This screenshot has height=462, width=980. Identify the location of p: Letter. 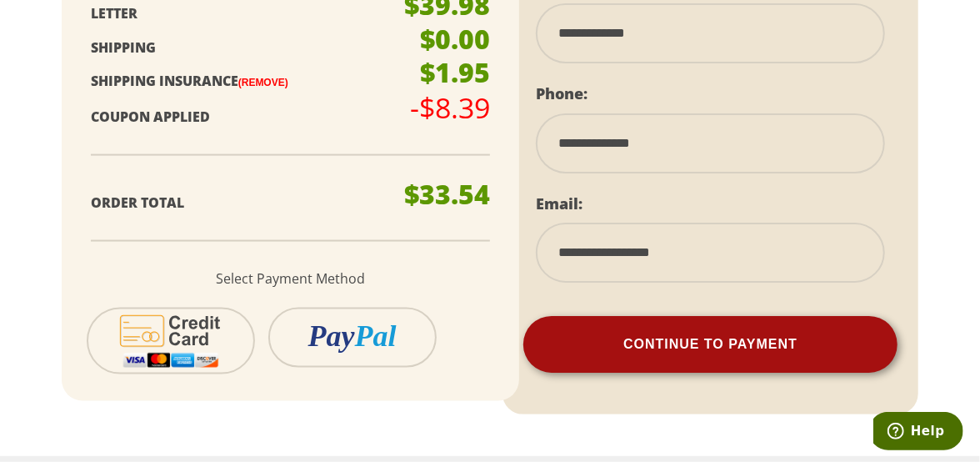
(255, 14).